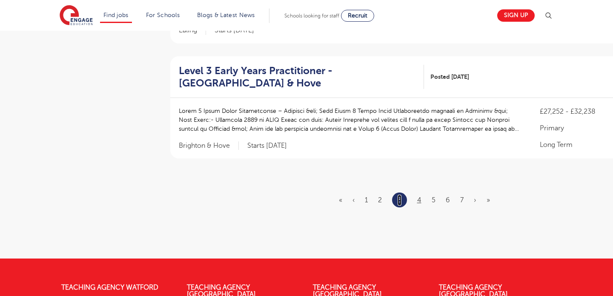 The image size is (613, 296). Describe the element at coordinates (351, 120) in the screenshot. I see `p: Lorem 5 Ipsum Dolor Sitametconse – Adipisci &eli; Sedd Eiusm 8 Tempo Incid Utlaboreetdo magnaali ...` at that location.